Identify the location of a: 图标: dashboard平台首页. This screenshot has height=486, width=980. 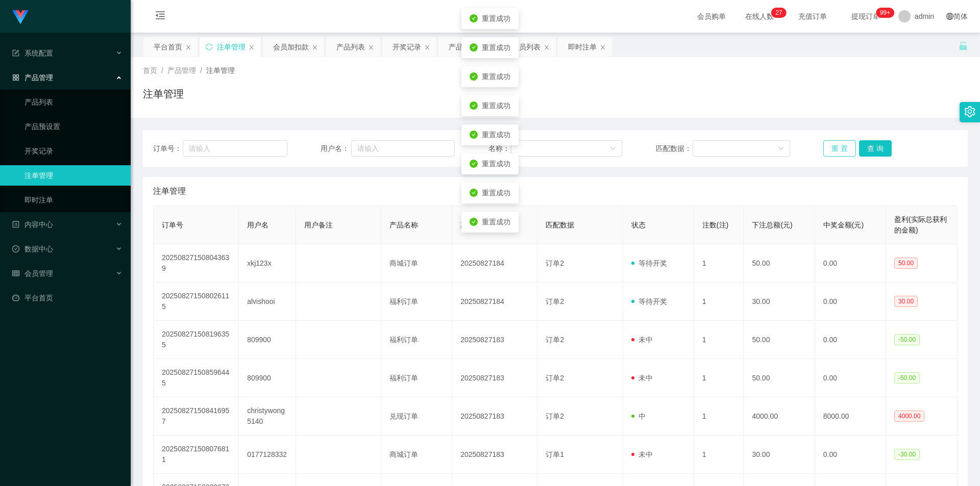
(67, 298).